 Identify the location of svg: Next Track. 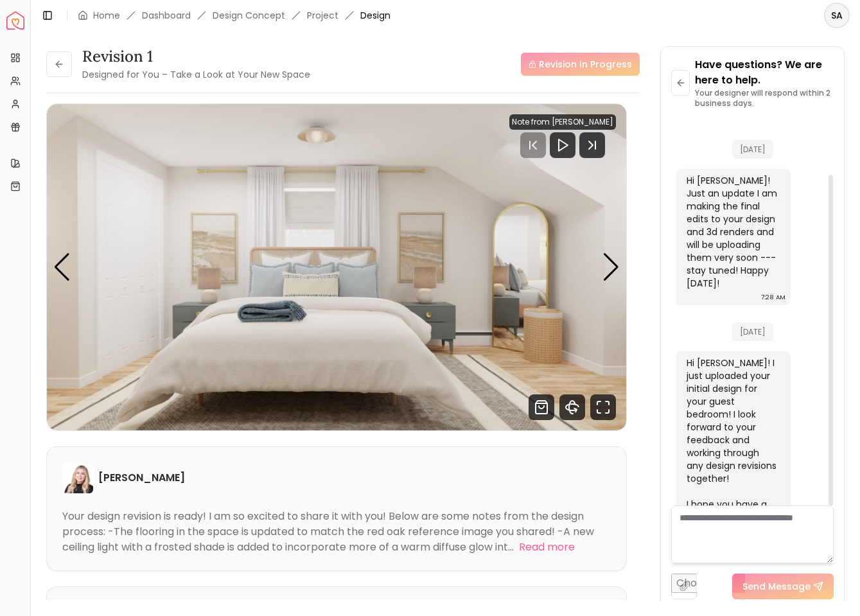
(592, 145).